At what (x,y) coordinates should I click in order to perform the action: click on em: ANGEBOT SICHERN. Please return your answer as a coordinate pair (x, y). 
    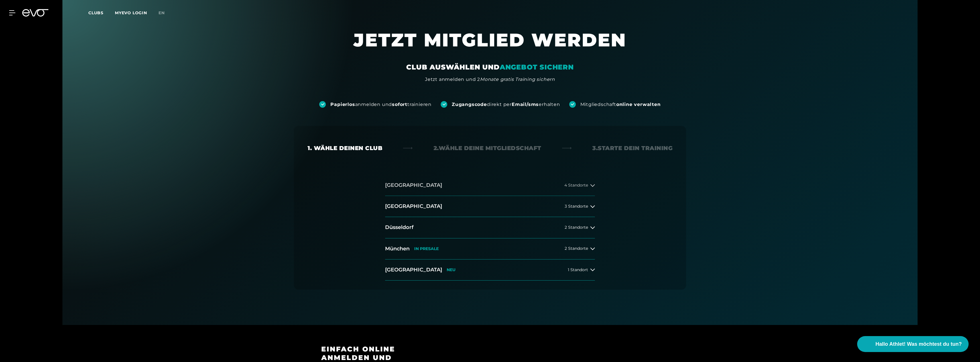
    Looking at the image, I should click on (537, 67).